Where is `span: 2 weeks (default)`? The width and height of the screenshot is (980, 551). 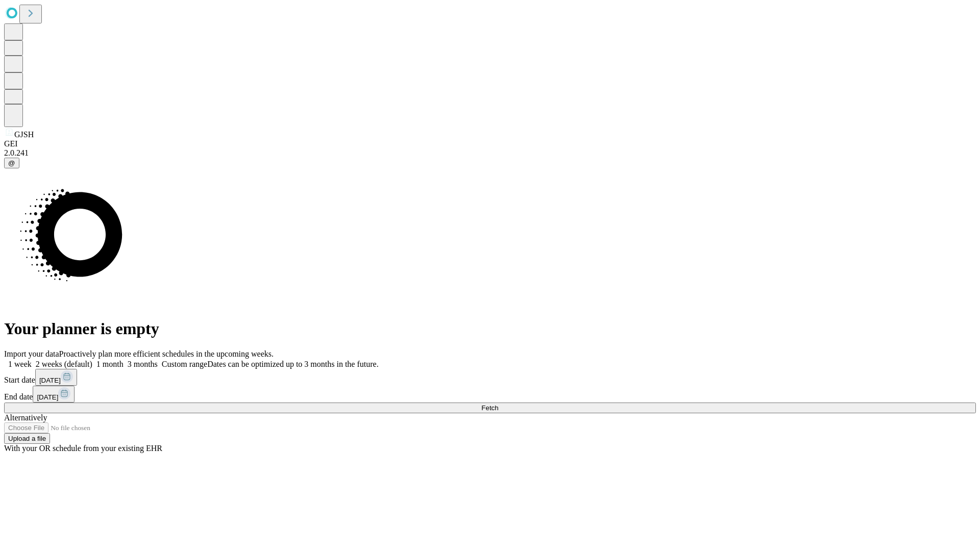
span: 2 weeks (default) is located at coordinates (64, 364).